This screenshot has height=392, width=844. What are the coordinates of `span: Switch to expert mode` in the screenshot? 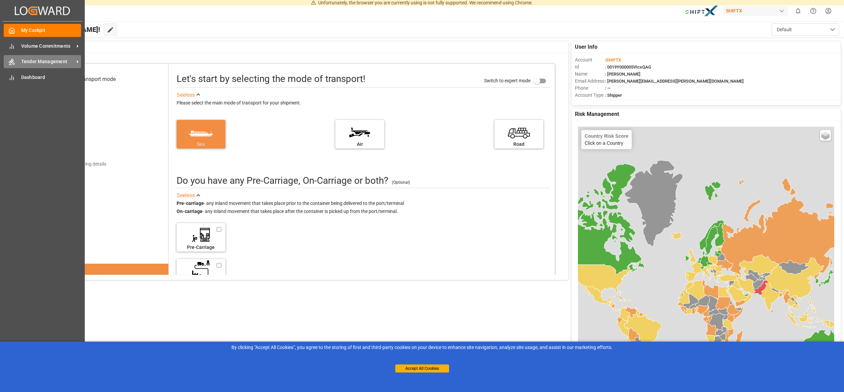 It's located at (507, 80).